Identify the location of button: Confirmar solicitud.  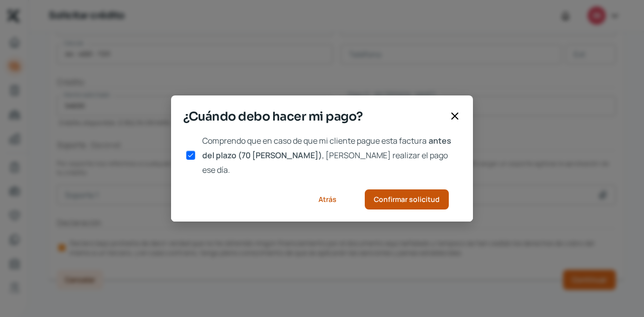
(406, 199).